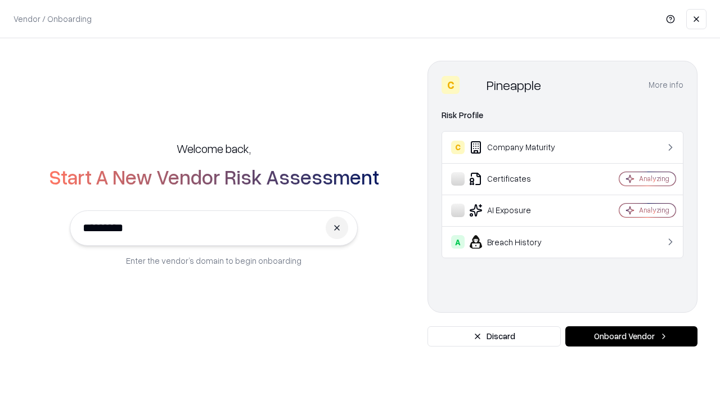 This screenshot has width=720, height=405. Describe the element at coordinates (631, 336) in the screenshot. I see `button: Onboard Vendor` at that location.